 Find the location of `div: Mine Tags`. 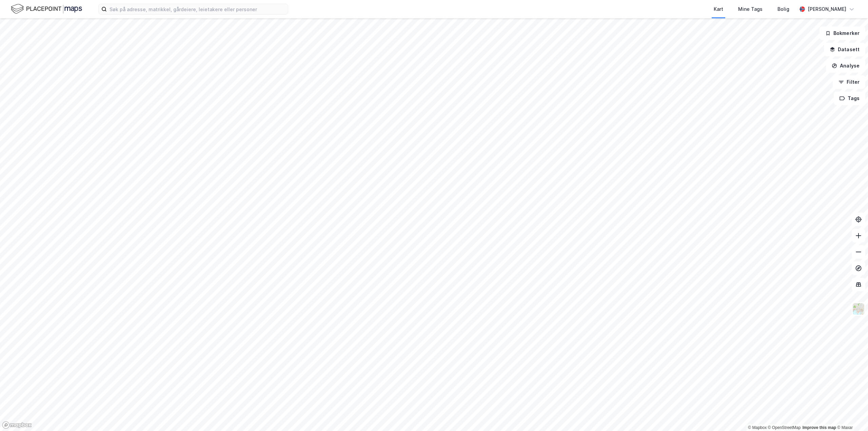

div: Mine Tags is located at coordinates (750, 9).